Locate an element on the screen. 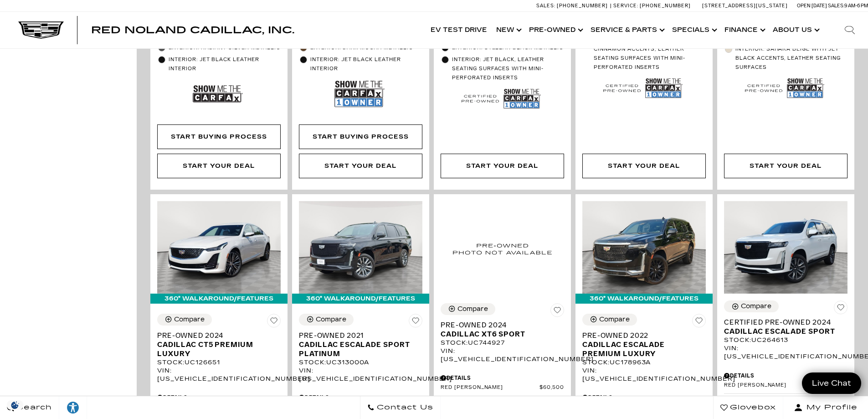  img: Opt-Out Icon is located at coordinates (15, 405).